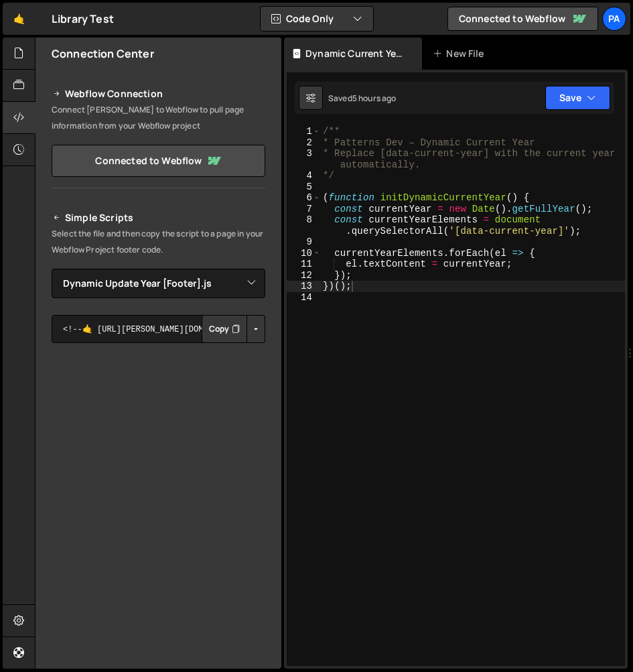 Image resolution: width=633 pixels, height=672 pixels. What do you see at coordinates (304, 264) in the screenshot?
I see `div: 11` at bounding box center [304, 264].